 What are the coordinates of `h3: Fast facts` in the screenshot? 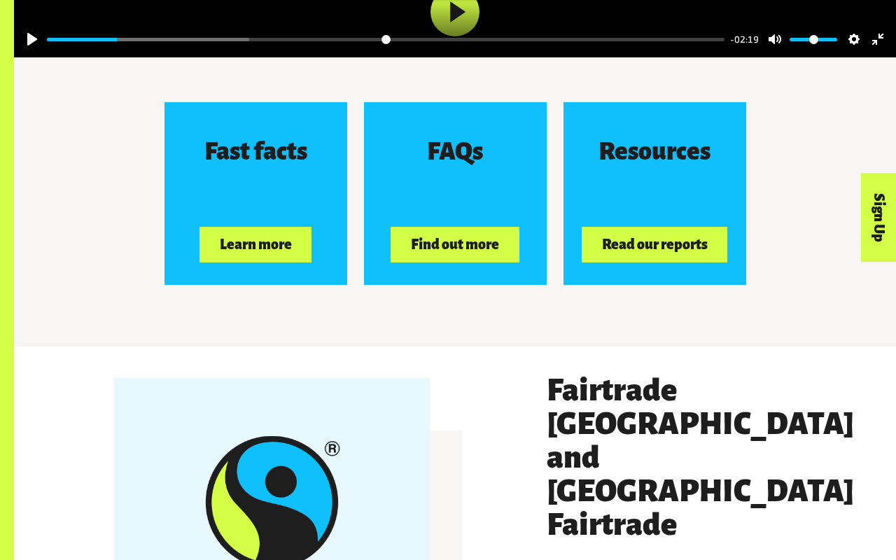 It's located at (256, 152).